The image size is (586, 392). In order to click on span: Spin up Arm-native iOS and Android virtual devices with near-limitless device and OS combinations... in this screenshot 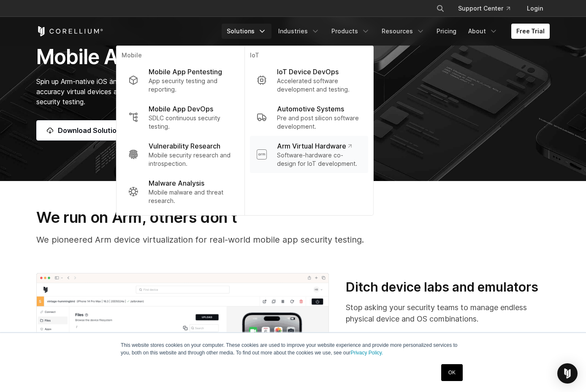, I will do `click(200, 91)`.